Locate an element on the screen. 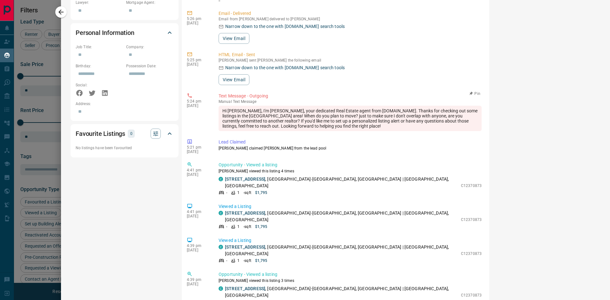 This screenshot has width=610, height=300. p: Text Message - Outgoing is located at coordinates (350, 96).